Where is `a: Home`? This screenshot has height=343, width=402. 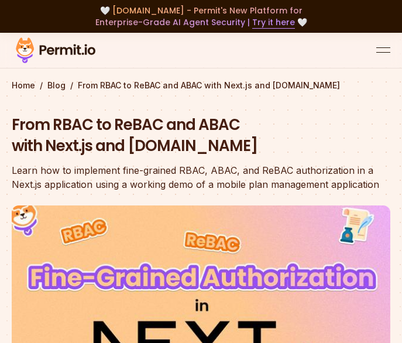 a: Home is located at coordinates (23, 85).